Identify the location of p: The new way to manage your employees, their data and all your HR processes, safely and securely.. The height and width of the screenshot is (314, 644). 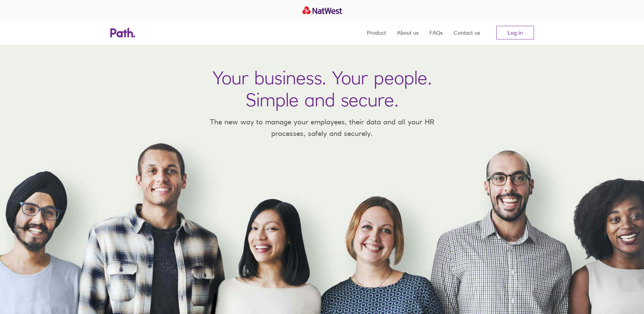
(322, 128).